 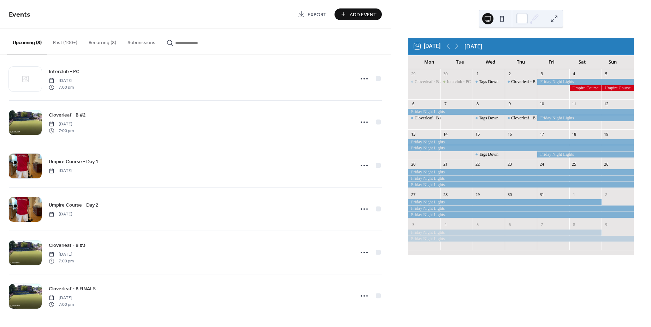 I want to click on div: 26, so click(x=606, y=164).